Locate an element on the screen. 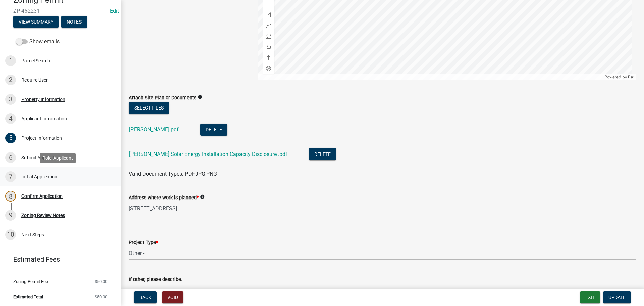 The height and width of the screenshot is (306, 644). label: Attach Site Plan or Documents is located at coordinates (162, 98).